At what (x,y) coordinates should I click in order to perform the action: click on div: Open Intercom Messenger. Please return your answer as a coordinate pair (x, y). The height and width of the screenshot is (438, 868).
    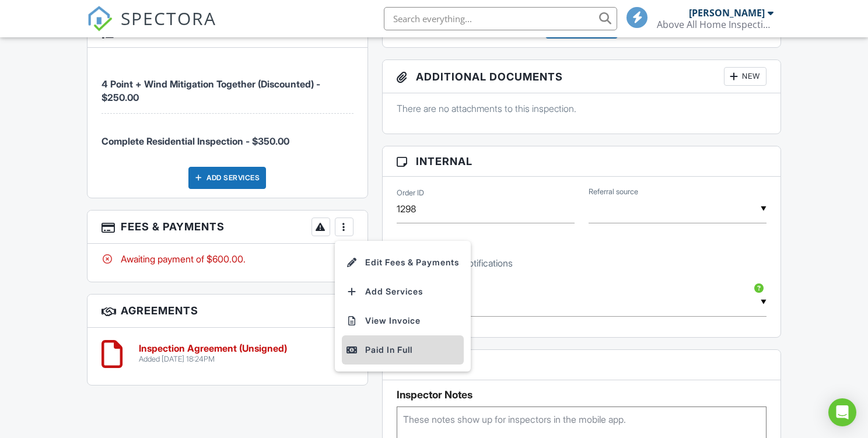
    Looking at the image, I should click on (842, 412).